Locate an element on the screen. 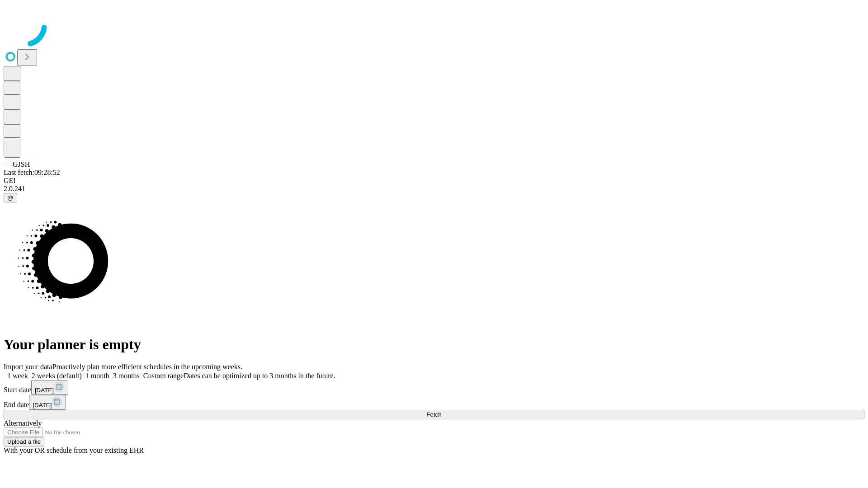 This screenshot has height=488, width=868. span: 2 weeks (default) is located at coordinates (57, 375).